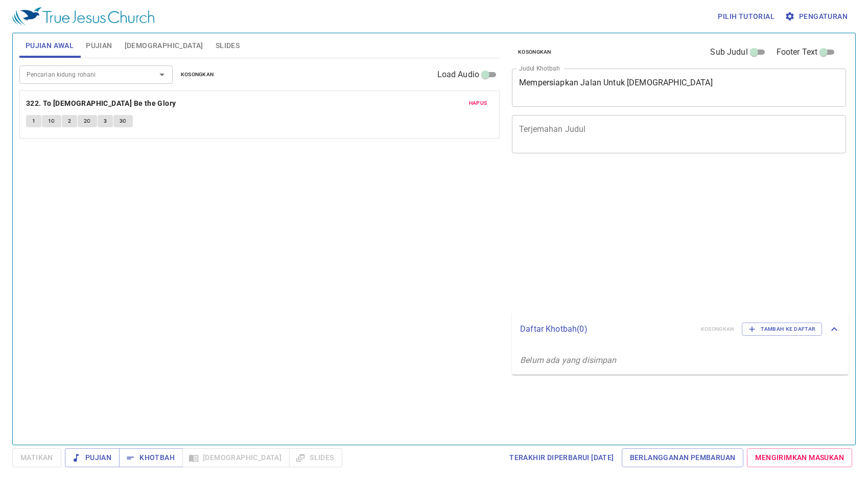  What do you see at coordinates (123, 121) in the screenshot?
I see `button: 3c` at bounding box center [123, 121].